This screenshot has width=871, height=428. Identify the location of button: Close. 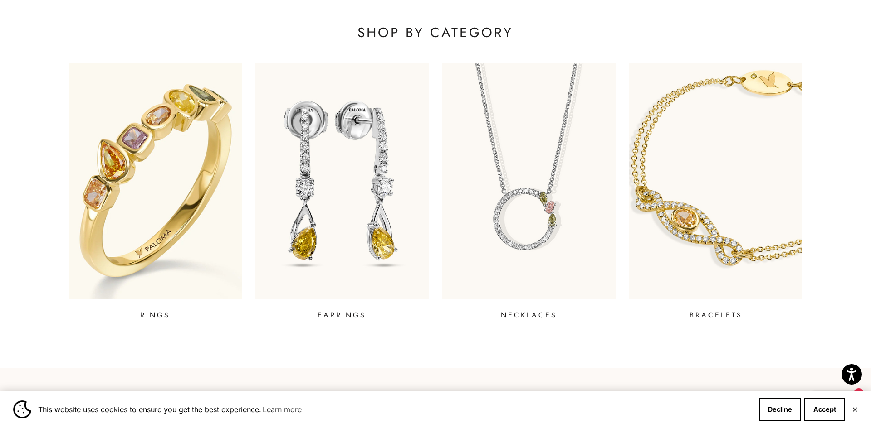
(854, 410).